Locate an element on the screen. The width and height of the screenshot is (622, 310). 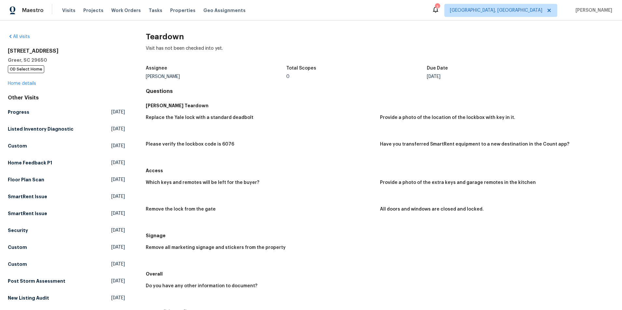
h5: Replace the Yale lock with a standard deadbolt is located at coordinates (199, 118).